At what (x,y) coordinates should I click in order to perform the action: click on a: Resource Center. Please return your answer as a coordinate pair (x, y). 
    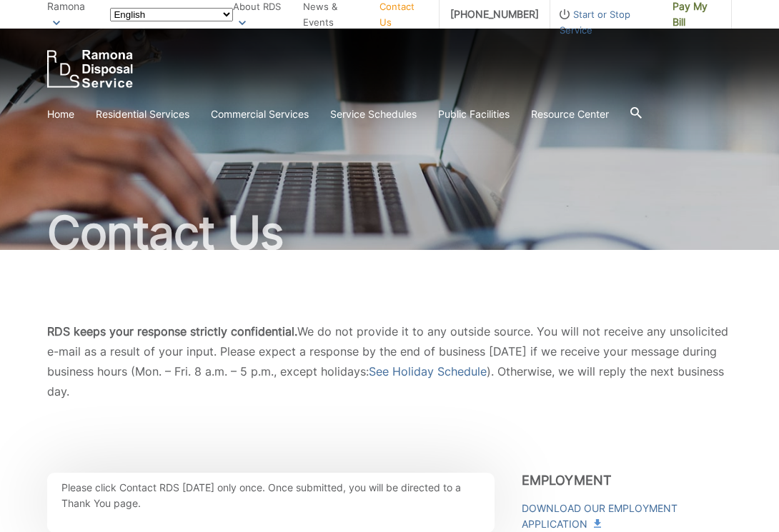
    Looking at the image, I should click on (569, 114).